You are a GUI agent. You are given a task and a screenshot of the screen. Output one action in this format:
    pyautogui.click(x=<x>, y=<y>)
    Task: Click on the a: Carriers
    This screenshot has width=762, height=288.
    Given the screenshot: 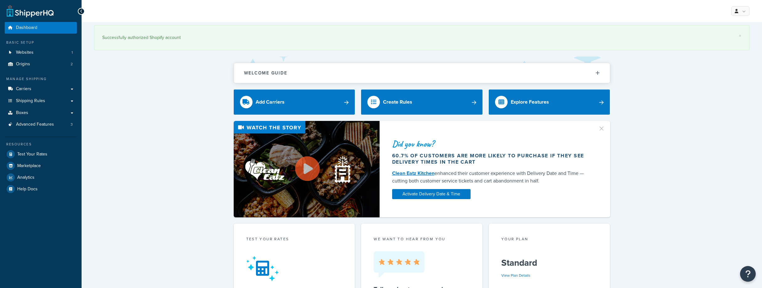 What is the action you would take?
    pyautogui.click(x=41, y=89)
    